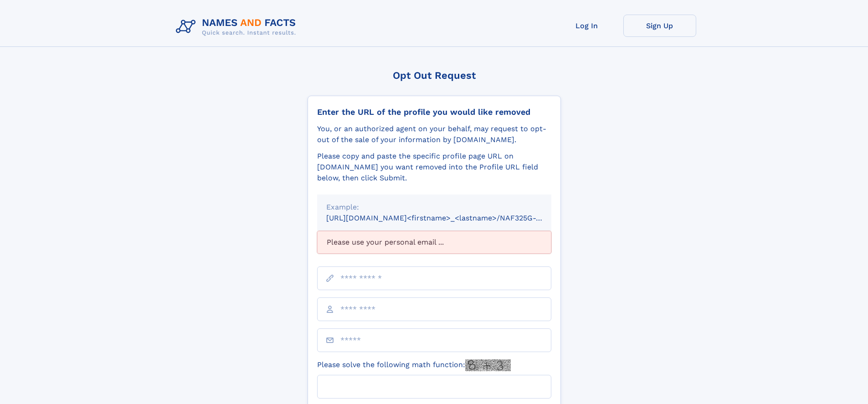 This screenshot has width=868, height=404. Describe the element at coordinates (434, 243) in the screenshot. I see `div: Please use your personal email ...` at that location.